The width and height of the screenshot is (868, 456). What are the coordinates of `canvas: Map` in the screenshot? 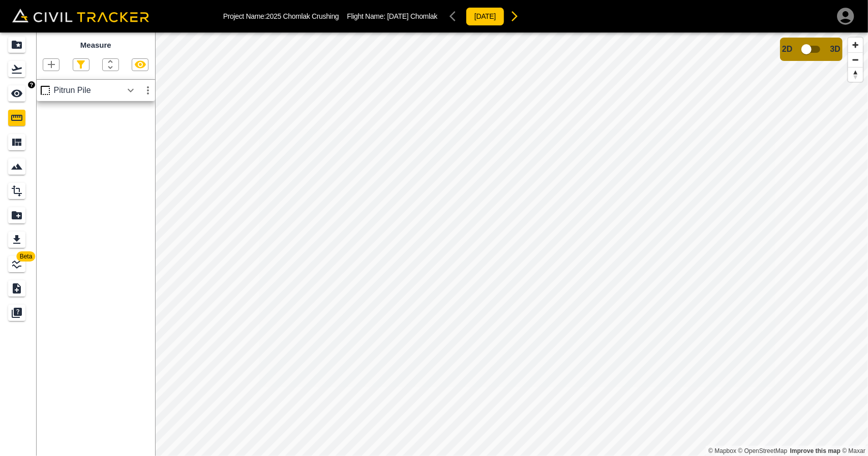 It's located at (511, 245).